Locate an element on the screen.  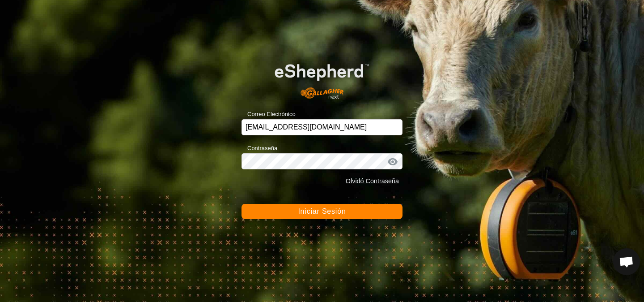
label: Contraseña is located at coordinates (259, 148).